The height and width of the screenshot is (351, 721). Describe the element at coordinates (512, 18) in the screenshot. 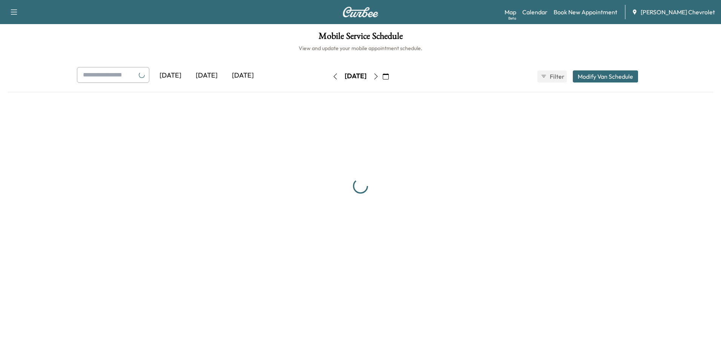

I see `div: Beta` at that location.